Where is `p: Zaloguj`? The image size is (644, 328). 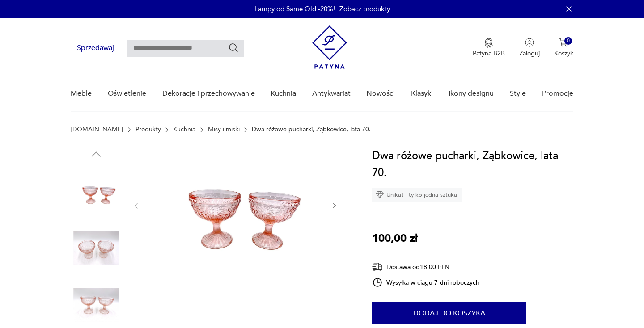 p: Zaloguj is located at coordinates (529, 53).